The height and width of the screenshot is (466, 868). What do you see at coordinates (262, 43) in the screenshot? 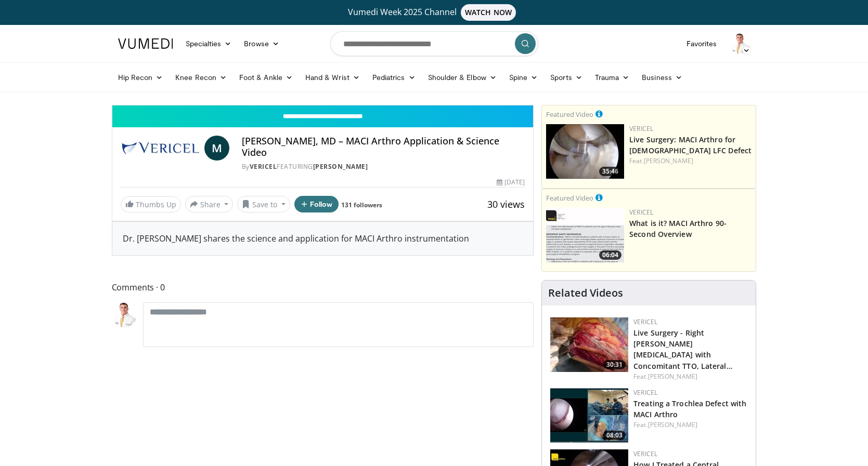
I see `a: Browse` at bounding box center [262, 43].